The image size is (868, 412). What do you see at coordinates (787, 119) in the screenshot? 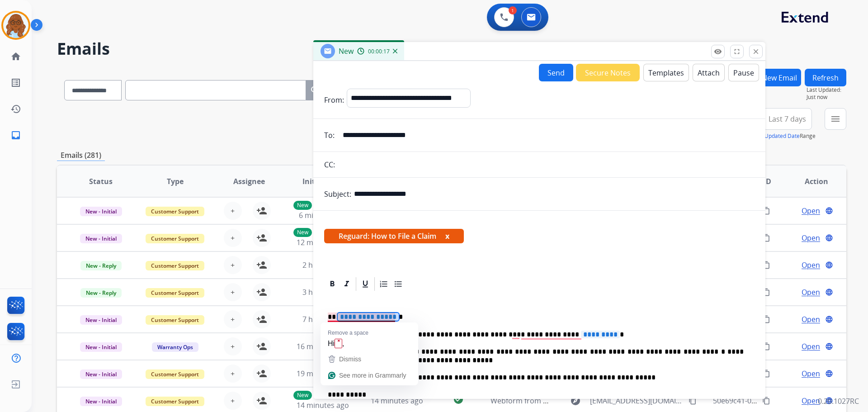
I see `span: Last 7 days` at bounding box center [787, 119].